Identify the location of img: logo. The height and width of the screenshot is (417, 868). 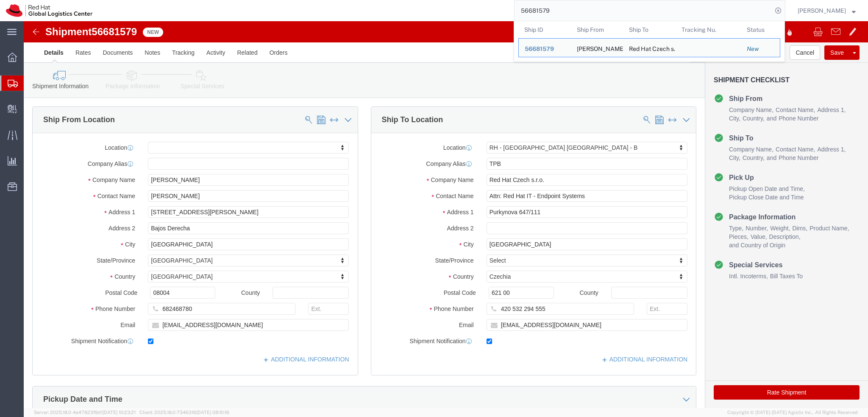
(49, 11).